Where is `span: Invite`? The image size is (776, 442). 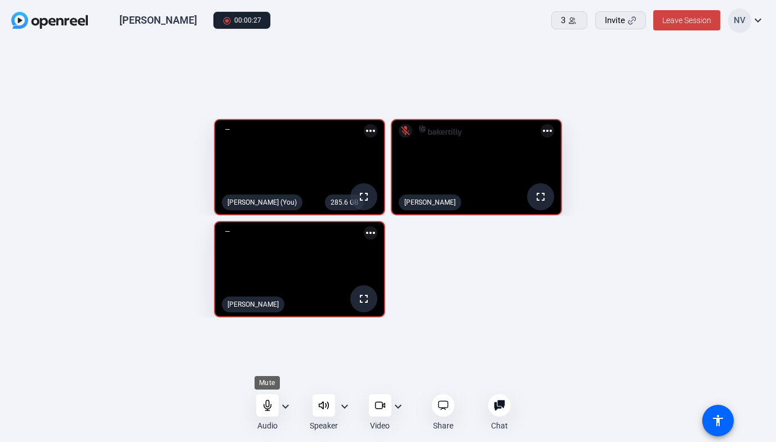 span: Invite is located at coordinates (615, 20).